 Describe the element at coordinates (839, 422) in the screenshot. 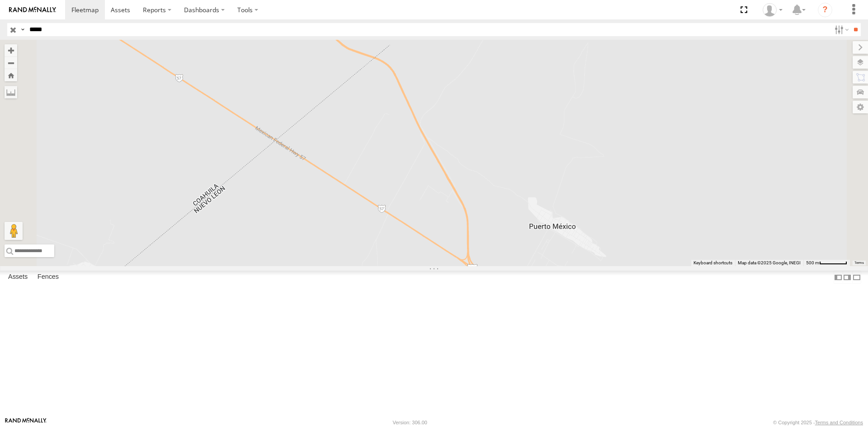

I see `a: Terms and Conditions` at that location.